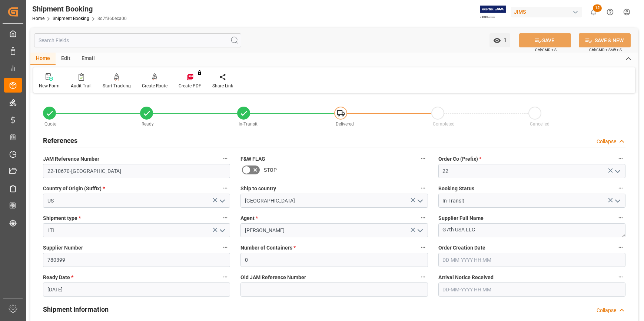 This screenshot has width=644, height=321. Describe the element at coordinates (223, 86) in the screenshot. I see `div: Share Link` at that location.